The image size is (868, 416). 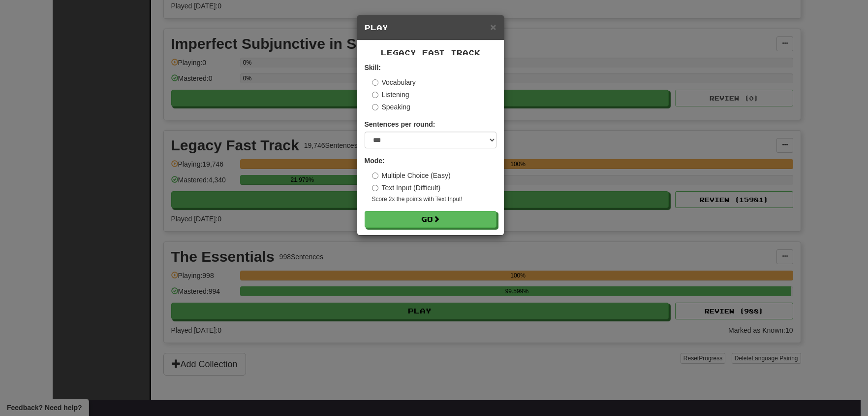 I want to click on small: Score 2x the points with Text Input !, so click(x=434, y=199).